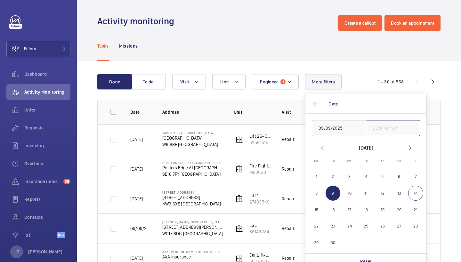  Describe the element at coordinates (316, 226) in the screenshot. I see `span: 22` at that location.